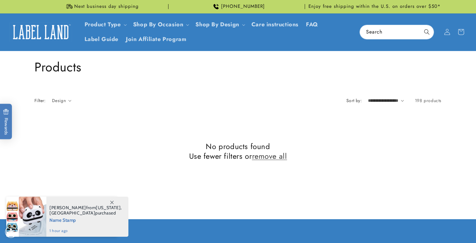 Image resolution: width=476 pixels, height=243 pixels. Describe the element at coordinates (101, 39) in the screenshot. I see `span: Label Guide` at that location.